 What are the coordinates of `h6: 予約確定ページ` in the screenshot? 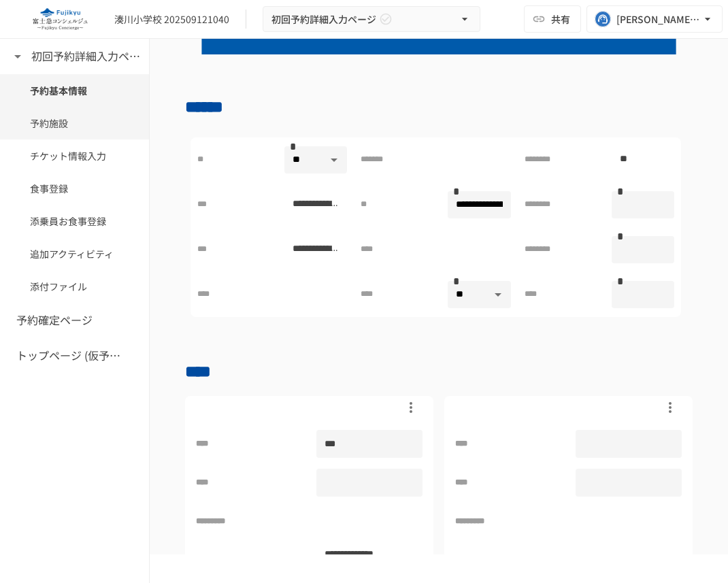 It's located at (55, 321).